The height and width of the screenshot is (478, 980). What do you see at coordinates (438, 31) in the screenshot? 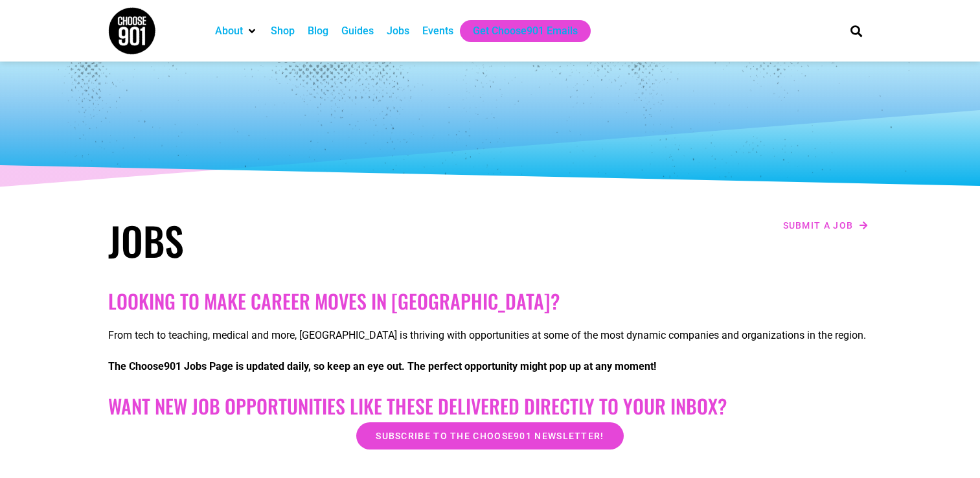
I see `div: Events` at bounding box center [438, 31].